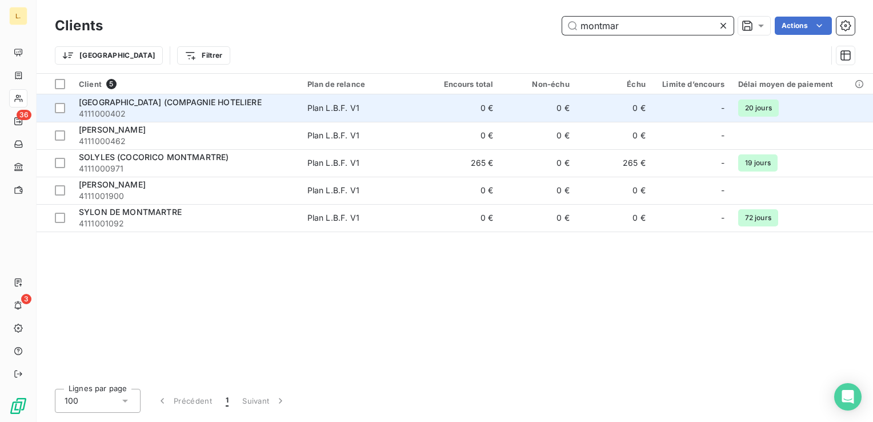 The width and height of the screenshot is (873, 422). What do you see at coordinates (79, 26) in the screenshot?
I see `h3: Clients` at bounding box center [79, 26].